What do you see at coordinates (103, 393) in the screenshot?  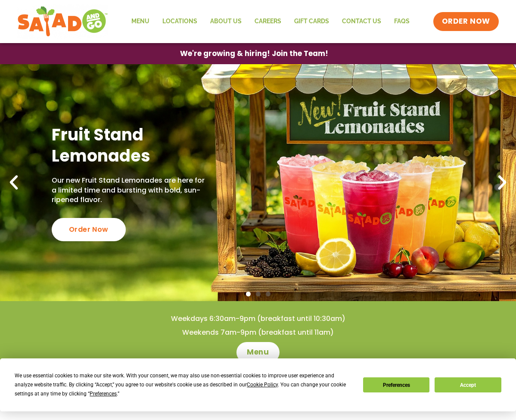 I see `span: Preferences` at bounding box center [103, 393].